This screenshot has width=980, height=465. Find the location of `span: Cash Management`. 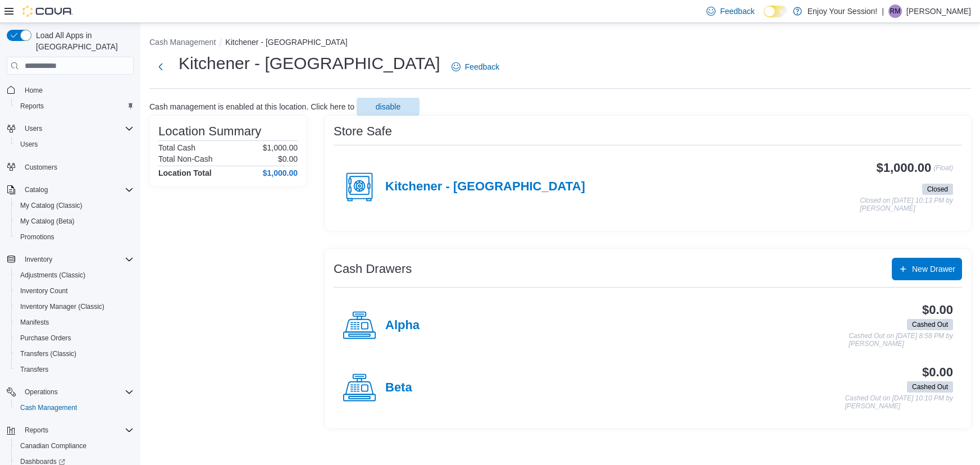

span: Cash Management is located at coordinates (75, 408).